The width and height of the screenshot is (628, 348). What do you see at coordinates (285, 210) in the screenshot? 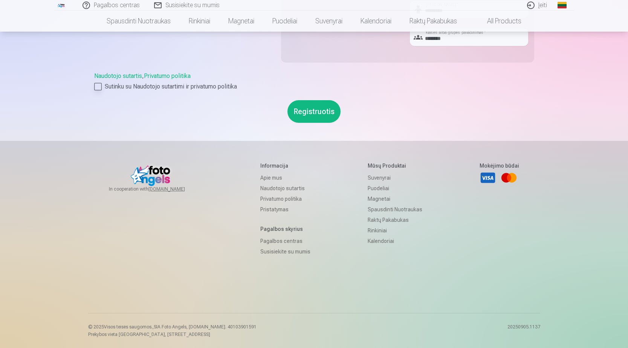
I see `a: Pristatymas` at bounding box center [285, 210].